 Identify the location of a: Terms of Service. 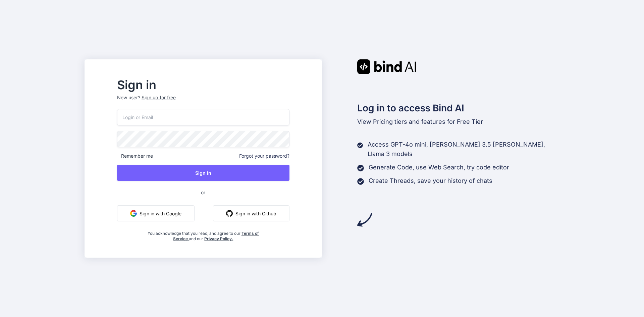
(216, 235).